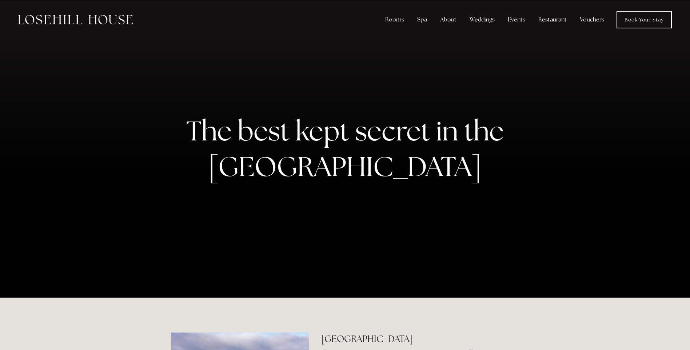  What do you see at coordinates (553, 20) in the screenshot?
I see `div: Restaurant` at bounding box center [553, 20].